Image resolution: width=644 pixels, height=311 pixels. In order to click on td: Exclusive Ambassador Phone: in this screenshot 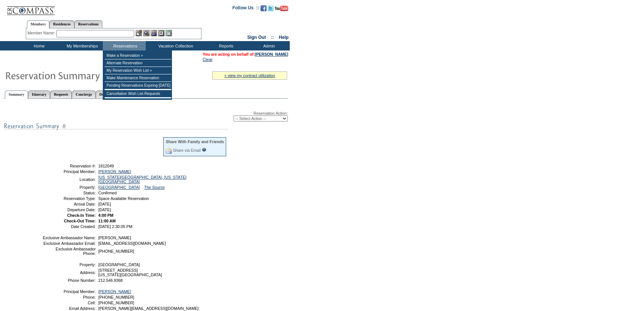, I will do `click(69, 251)`.